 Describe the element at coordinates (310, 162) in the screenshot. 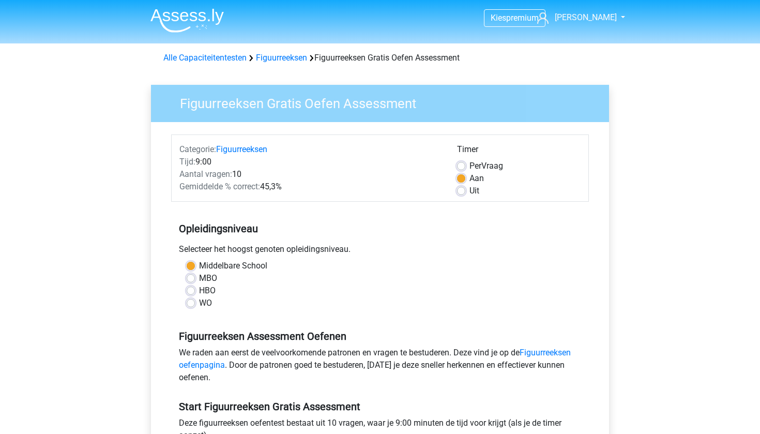

I see `div: 9:00` at that location.